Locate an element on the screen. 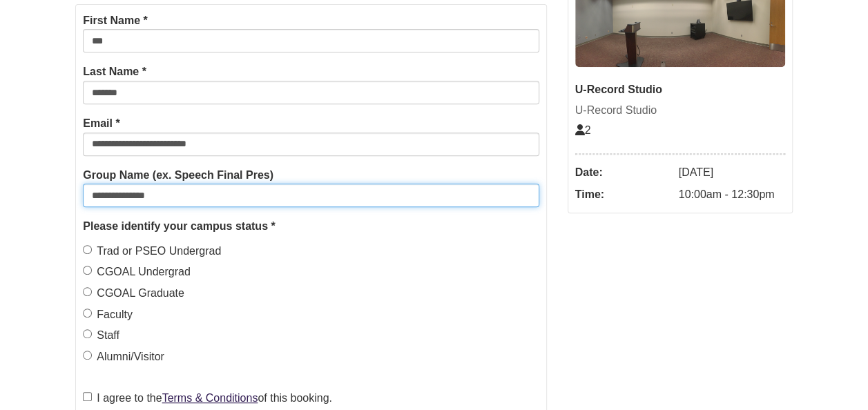 This screenshot has width=868, height=410. input: Trad or PSEO Undergrad is located at coordinates (87, 249).